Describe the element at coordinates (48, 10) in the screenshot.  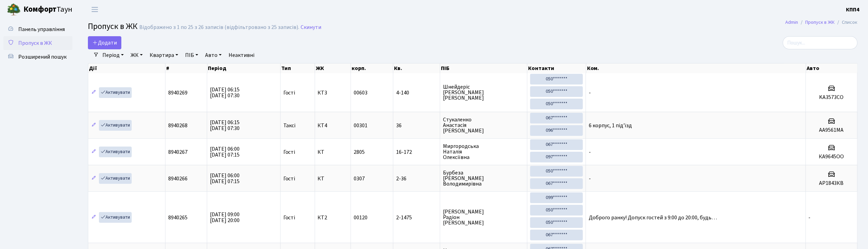
I see `span: Таун` at that location.